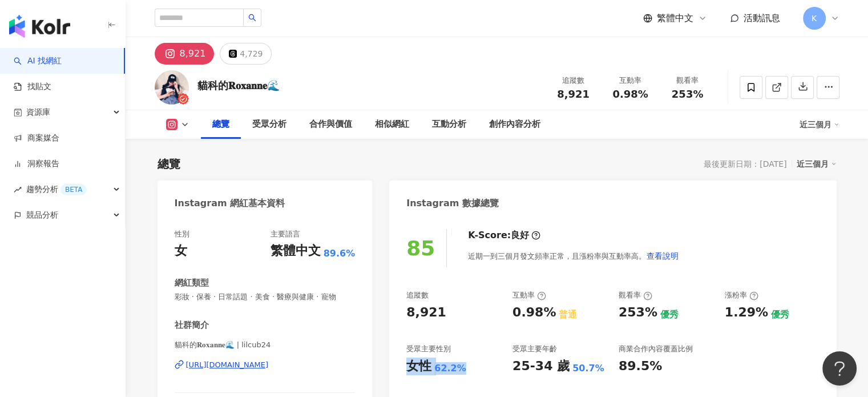  I want to click on div: 普通, so click(568, 315).